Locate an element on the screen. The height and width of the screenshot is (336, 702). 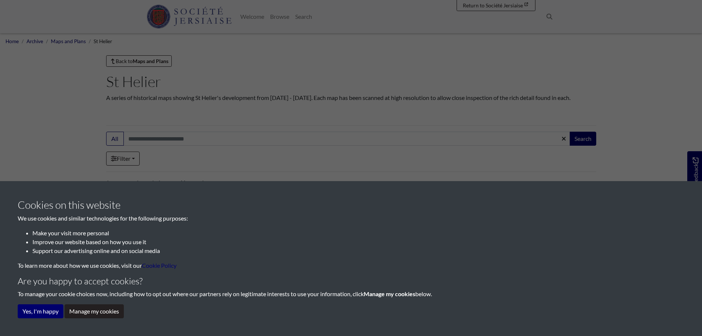
button: Yes, I'm happy is located at coordinates (41, 311).